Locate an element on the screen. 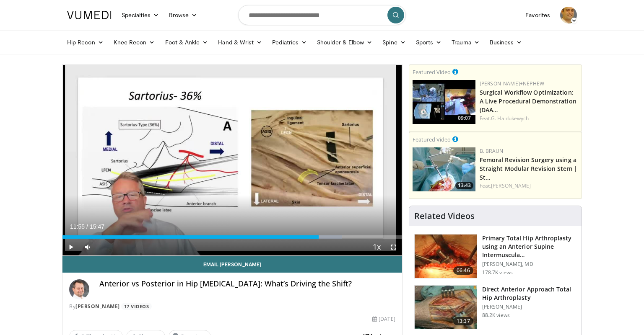 The image size is (644, 335). a: B. Braun is located at coordinates (491, 151).